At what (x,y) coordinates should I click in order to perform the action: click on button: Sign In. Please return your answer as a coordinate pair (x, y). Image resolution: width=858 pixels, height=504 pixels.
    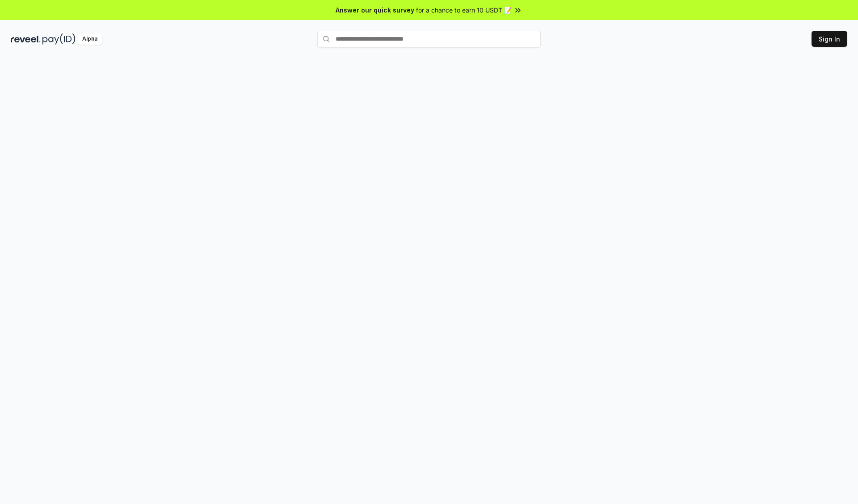
    Looking at the image, I should click on (830, 39).